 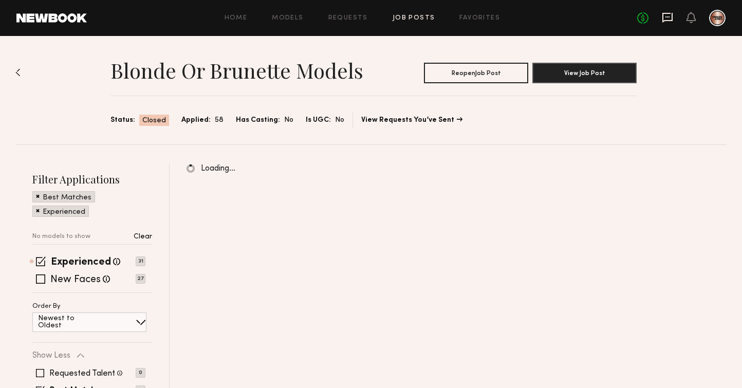 What do you see at coordinates (218, 169) in the screenshot?
I see `span: Loading…` at bounding box center [218, 169].